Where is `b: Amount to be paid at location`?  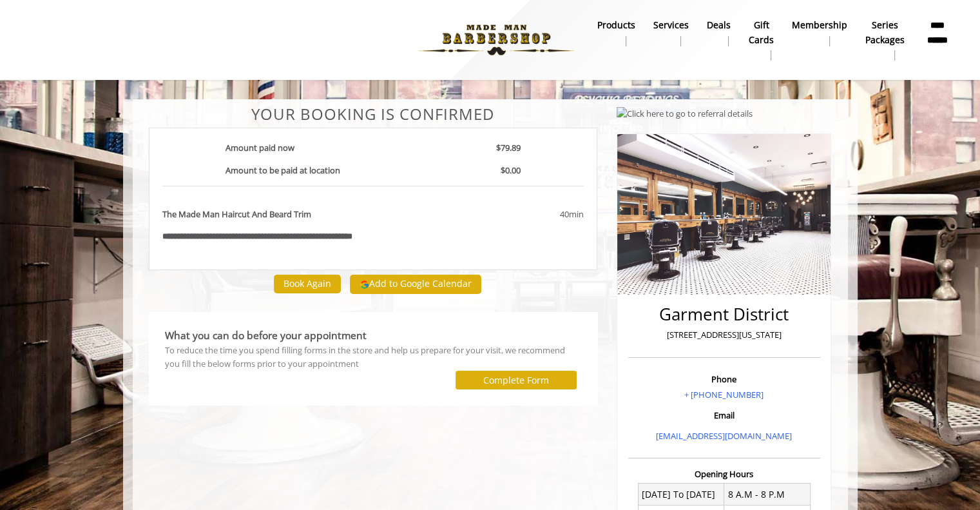
b: Amount to be paid at location is located at coordinates (283, 170).